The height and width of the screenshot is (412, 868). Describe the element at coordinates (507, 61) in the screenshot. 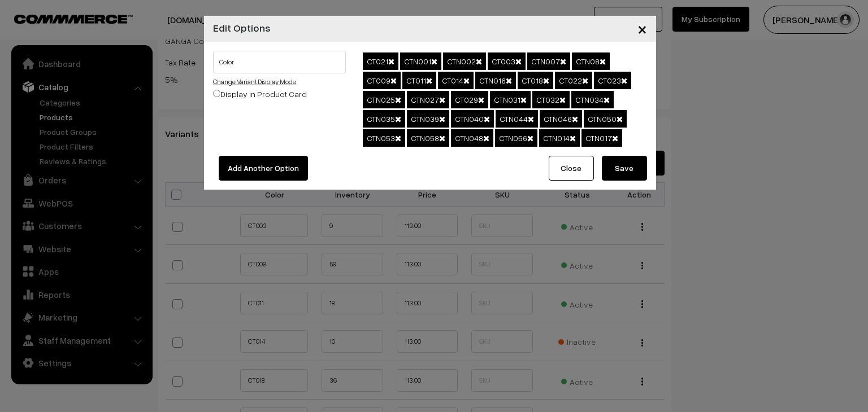

I see `span: CT003` at that location.